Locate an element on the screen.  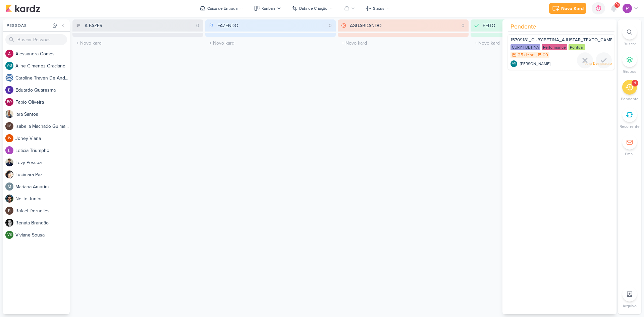
img: Mariana Amorim is located at coordinates (9, 187).